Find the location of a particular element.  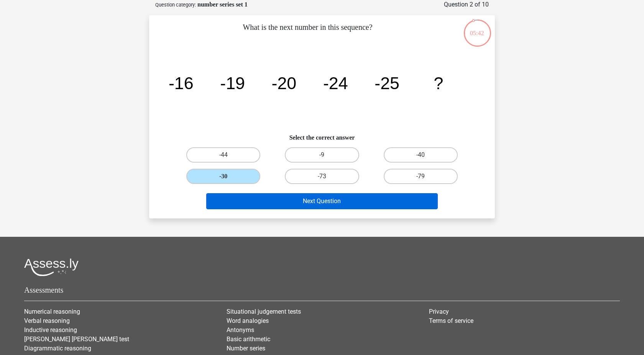

button: Next Question is located at coordinates (322, 201).